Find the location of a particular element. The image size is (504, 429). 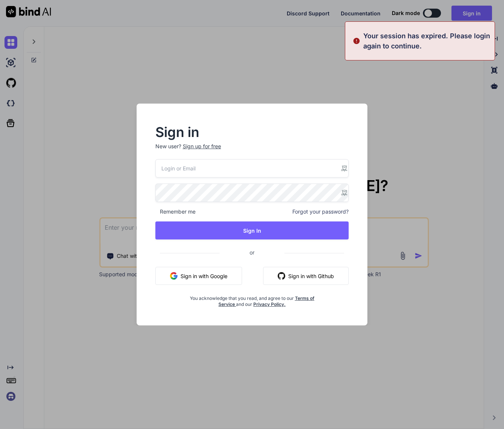

div: Sign up for free is located at coordinates (201, 147).